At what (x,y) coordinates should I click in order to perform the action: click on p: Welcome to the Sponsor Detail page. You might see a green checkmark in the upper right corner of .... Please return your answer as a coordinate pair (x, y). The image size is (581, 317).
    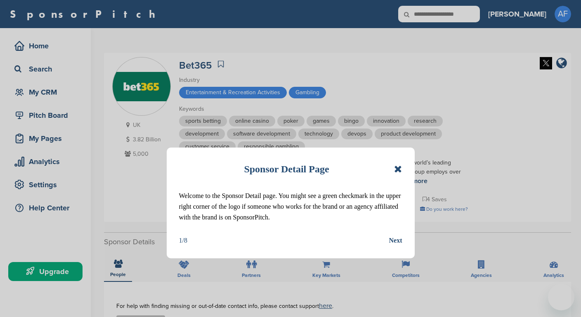
    Looking at the image, I should click on (291, 206).